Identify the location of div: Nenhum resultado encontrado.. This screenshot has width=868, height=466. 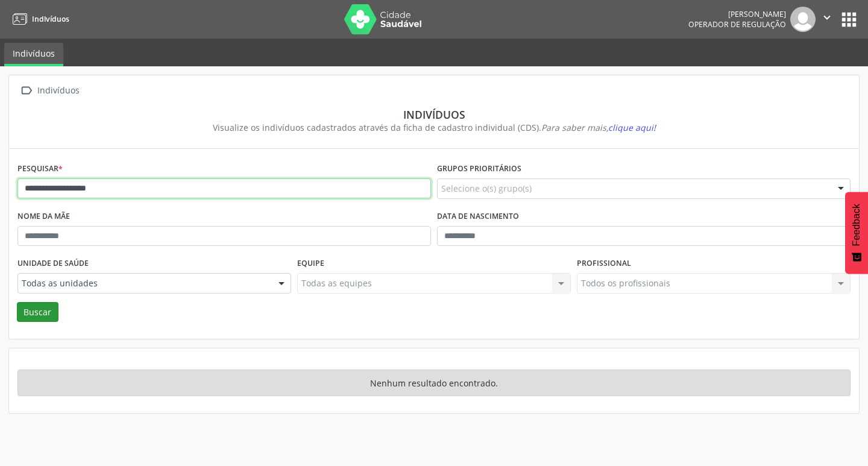
(434, 383).